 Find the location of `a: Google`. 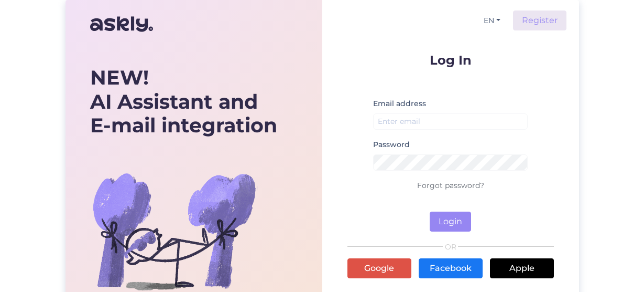

a: Google is located at coordinates (379, 268).